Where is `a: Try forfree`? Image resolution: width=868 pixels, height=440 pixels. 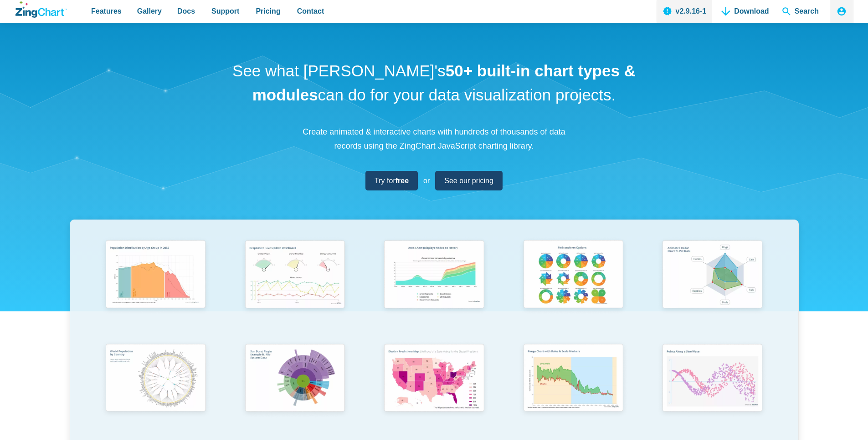 a: Try forfree is located at coordinates (392, 181).